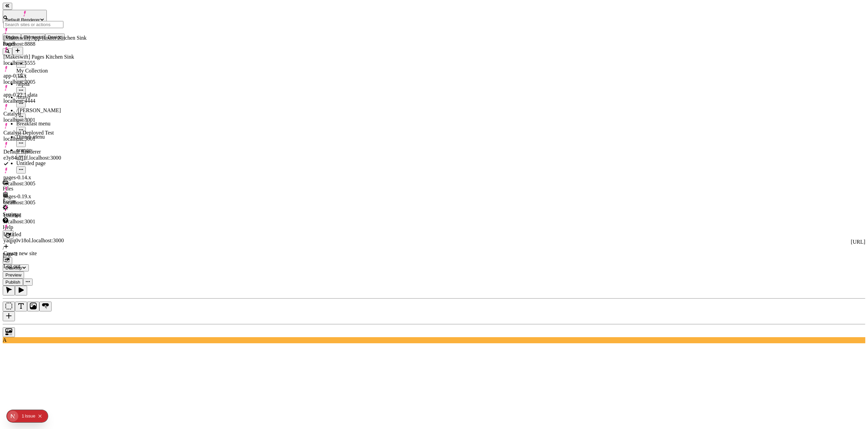 The width and height of the screenshot is (868, 429). Describe the element at coordinates (45, 63) in the screenshot. I see `div: localhost:5555` at that location.